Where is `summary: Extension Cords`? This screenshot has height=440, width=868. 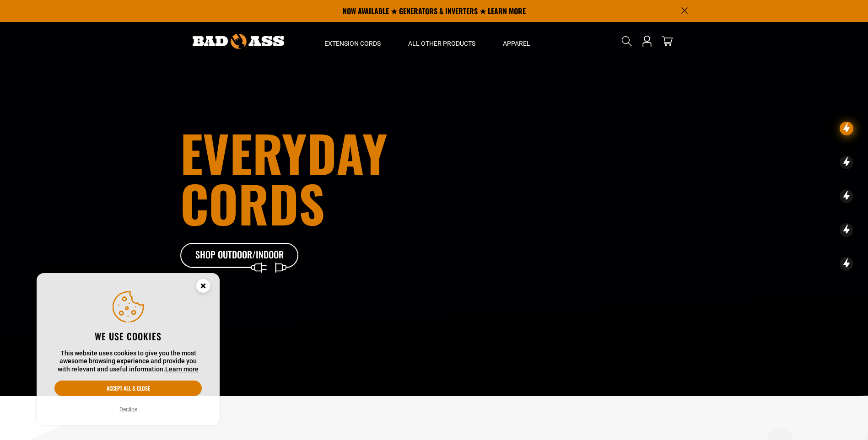
summary: Extension Cords is located at coordinates (353, 41).